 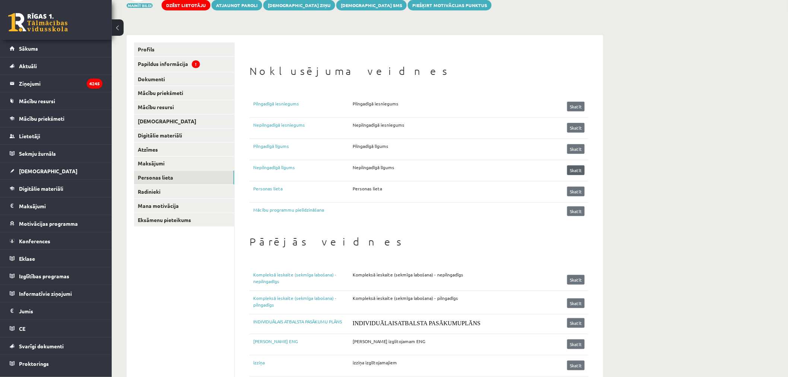 I want to click on a: Dokumenti, so click(x=184, y=79).